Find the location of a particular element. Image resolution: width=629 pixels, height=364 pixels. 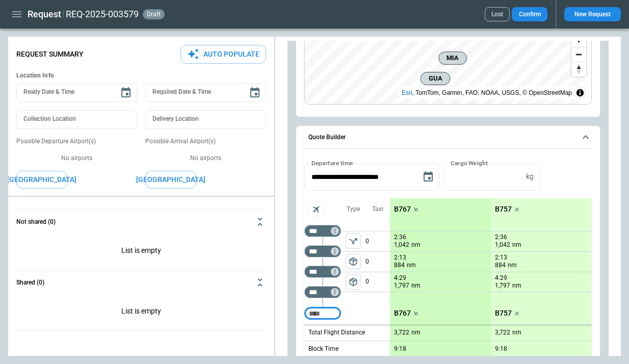

span: GUA is located at coordinates (435, 79).